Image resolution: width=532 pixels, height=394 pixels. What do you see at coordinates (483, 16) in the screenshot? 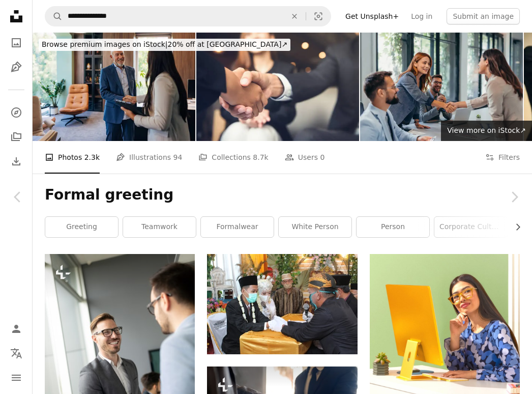
I see `button: Submit an image` at bounding box center [483, 16].